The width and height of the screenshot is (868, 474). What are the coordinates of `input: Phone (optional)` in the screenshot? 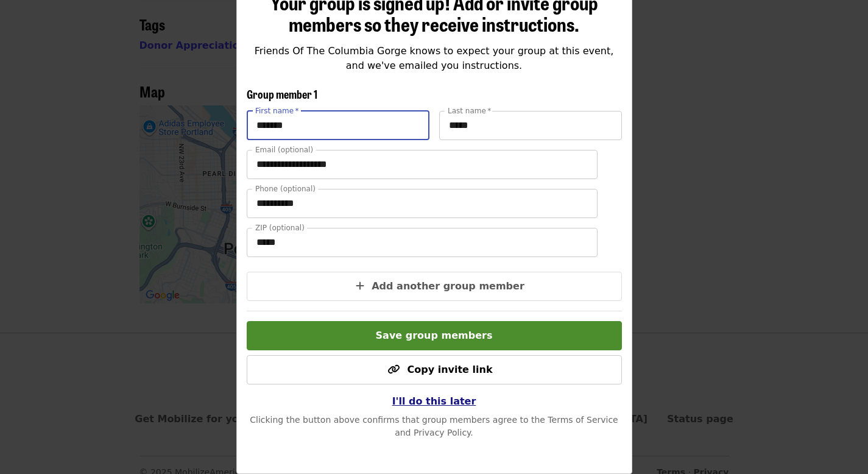 It's located at (422, 203).